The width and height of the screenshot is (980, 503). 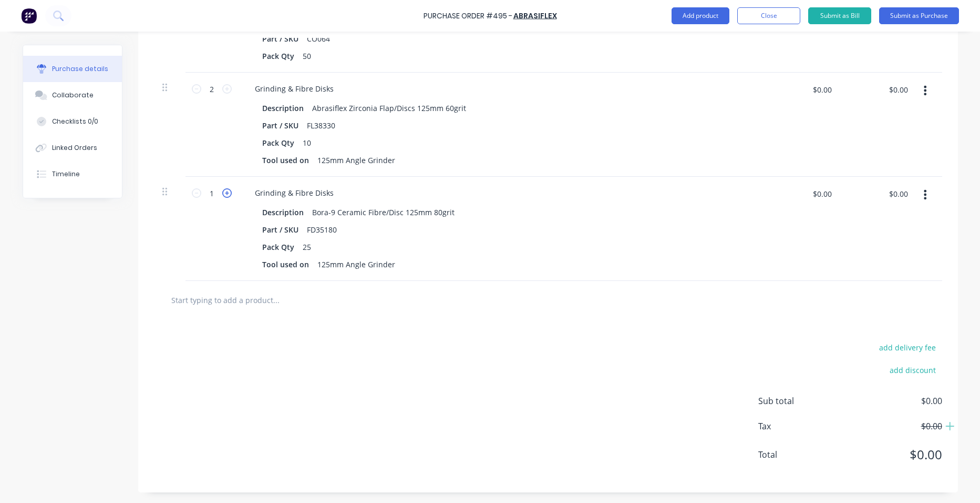 I want to click on div: Purchase details, so click(x=80, y=69).